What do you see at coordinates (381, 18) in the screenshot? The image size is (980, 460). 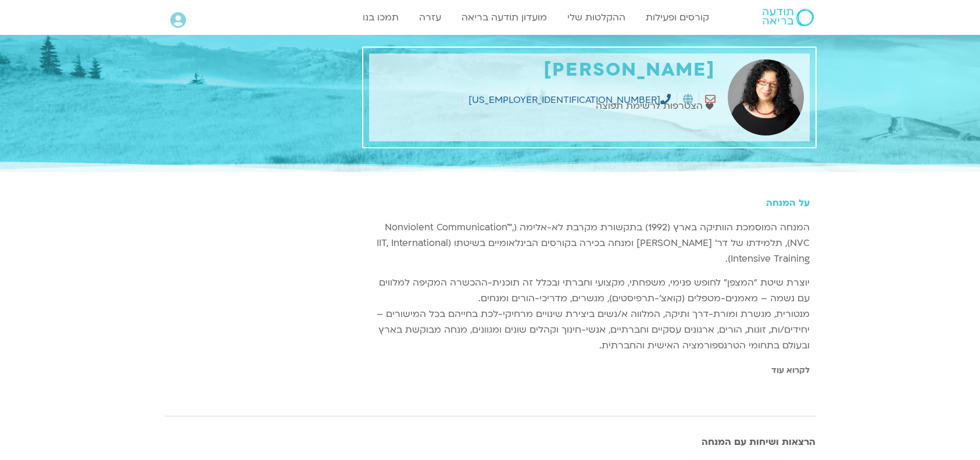 I see `a: תמכו בנו` at bounding box center [381, 18].